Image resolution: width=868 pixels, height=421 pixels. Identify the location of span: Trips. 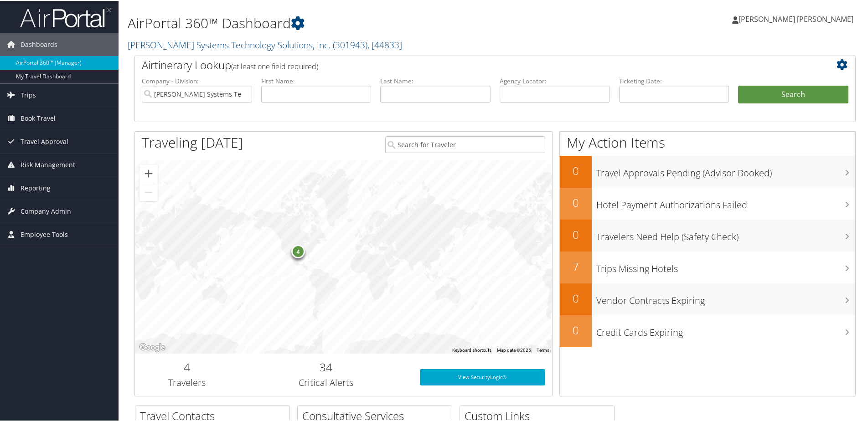
(28, 94).